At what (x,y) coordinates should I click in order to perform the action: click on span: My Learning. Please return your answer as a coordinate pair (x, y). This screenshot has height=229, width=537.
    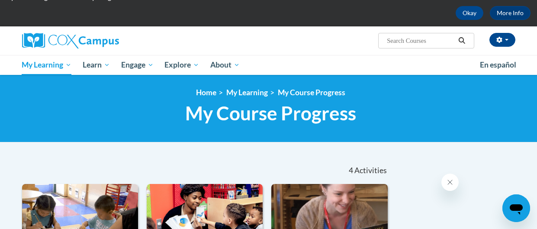
    Looking at the image, I should click on (46, 65).